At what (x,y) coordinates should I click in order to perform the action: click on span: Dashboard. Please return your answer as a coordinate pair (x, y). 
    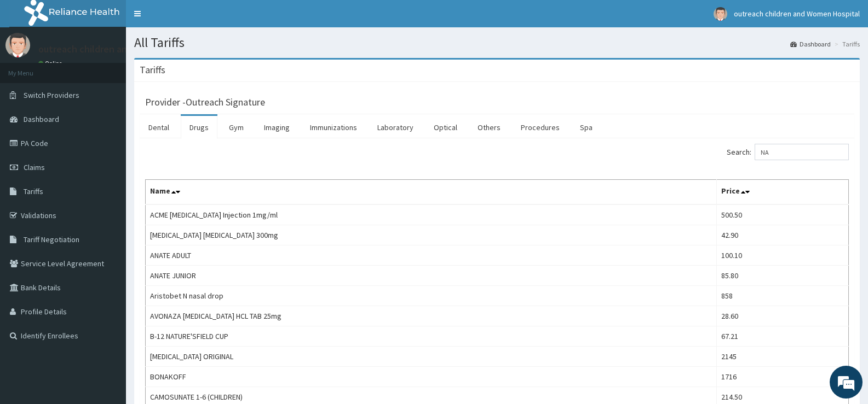
    Looking at the image, I should click on (41, 119).